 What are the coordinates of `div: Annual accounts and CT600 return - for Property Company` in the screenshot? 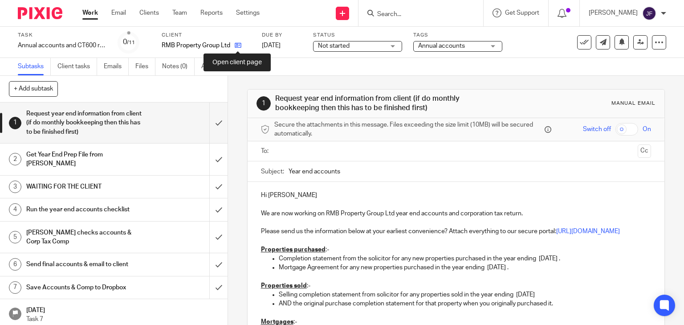 It's located at (62, 45).